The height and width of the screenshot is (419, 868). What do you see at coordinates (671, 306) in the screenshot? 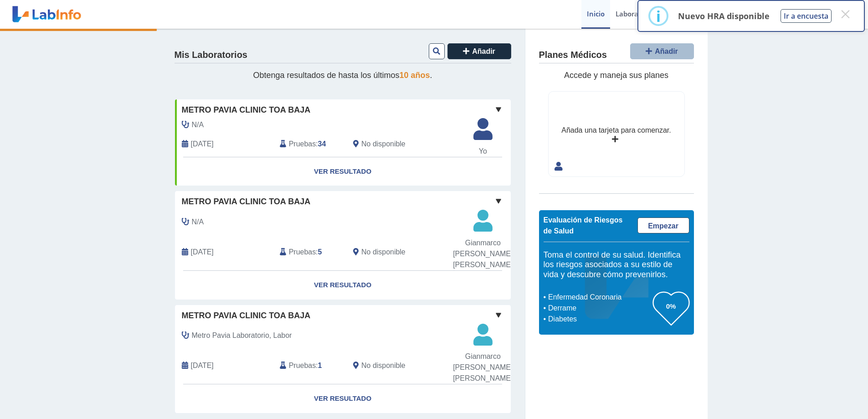
I see `h3: 0%` at bounding box center [671, 306].